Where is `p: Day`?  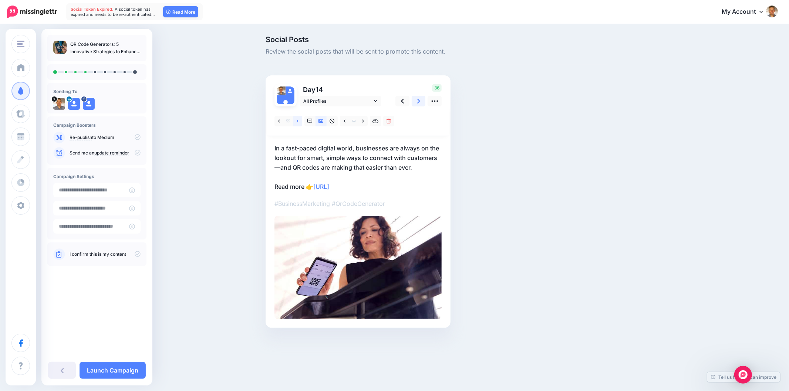 p: Day is located at coordinates (341, 89).